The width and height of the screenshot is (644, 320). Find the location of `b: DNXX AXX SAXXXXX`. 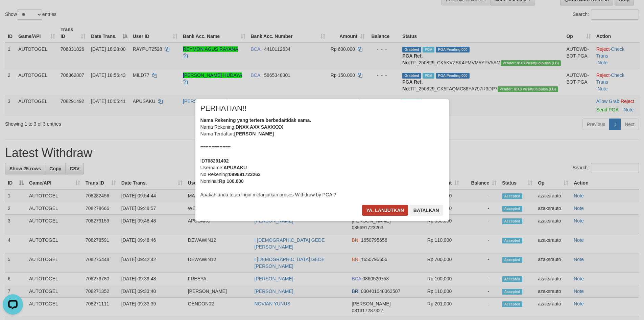

b: DNXX AXX SAXXXXX is located at coordinates (259, 127).